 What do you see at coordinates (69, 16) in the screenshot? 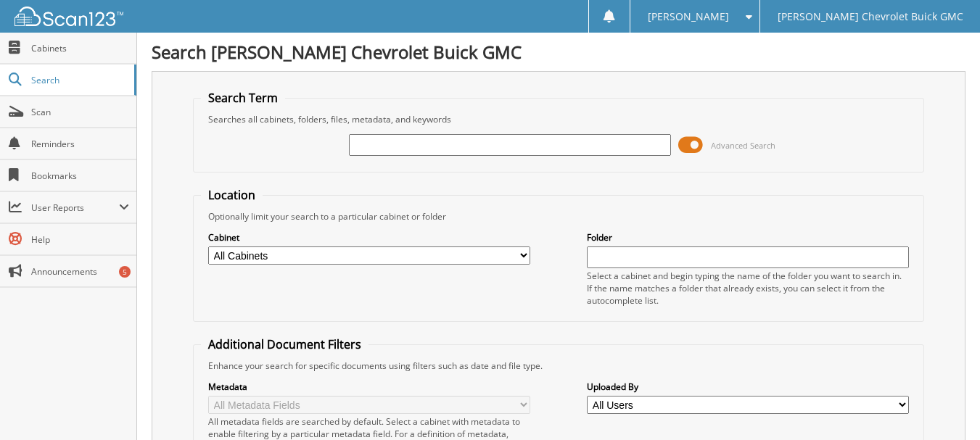
I see `img: scan123-logo-white.svg` at bounding box center [69, 16].